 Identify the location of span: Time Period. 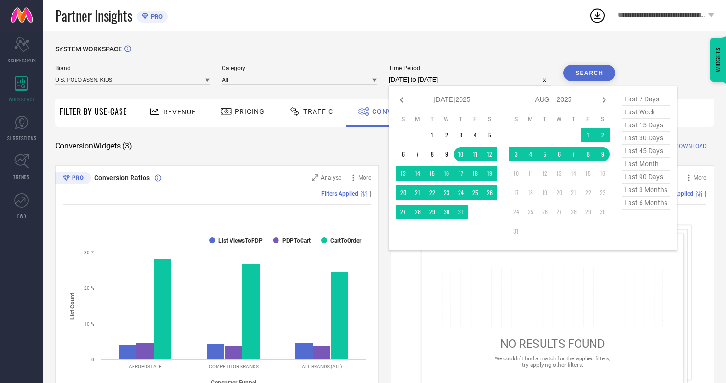
(470, 68).